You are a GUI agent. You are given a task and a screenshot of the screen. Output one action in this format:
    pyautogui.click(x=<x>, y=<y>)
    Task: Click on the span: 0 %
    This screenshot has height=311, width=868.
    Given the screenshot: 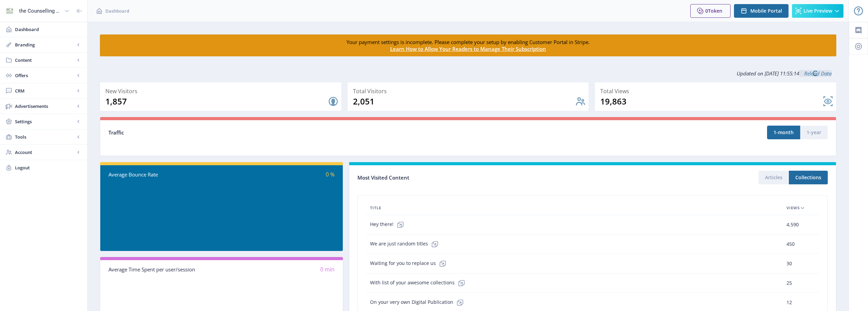 What is the action you would take?
    pyautogui.click(x=330, y=175)
    